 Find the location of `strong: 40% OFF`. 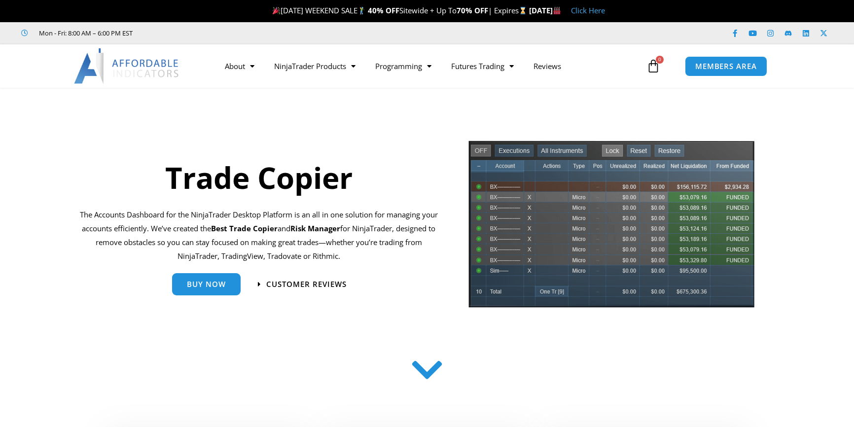

strong: 40% OFF is located at coordinates (383, 10).